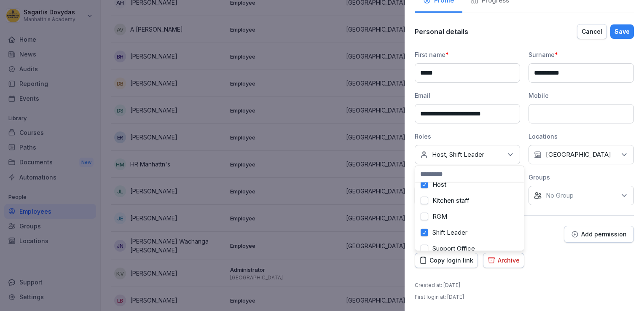  I want to click on label: Shift Leader, so click(449, 233).